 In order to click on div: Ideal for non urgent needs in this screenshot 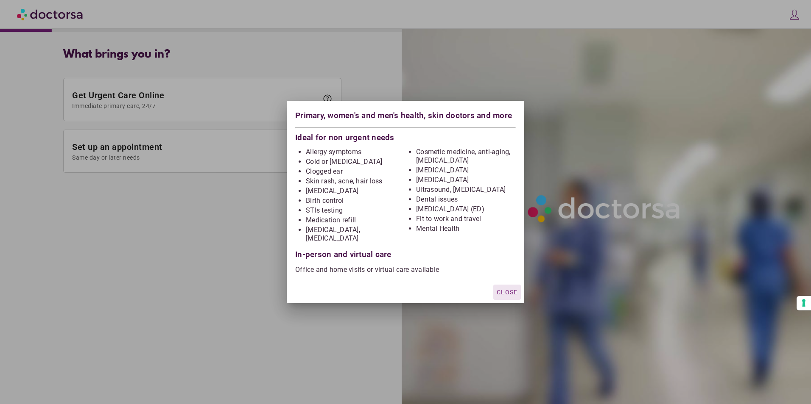, I will do `click(405, 137)`.